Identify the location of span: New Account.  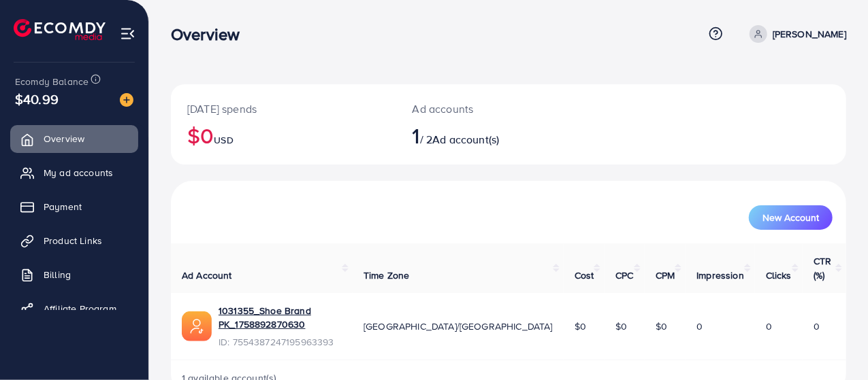
(790, 218).